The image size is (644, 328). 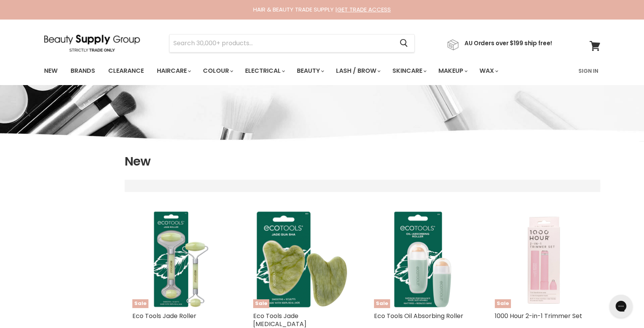 I want to click on img: Eco Tools Jade Roller, so click(x=181, y=259).